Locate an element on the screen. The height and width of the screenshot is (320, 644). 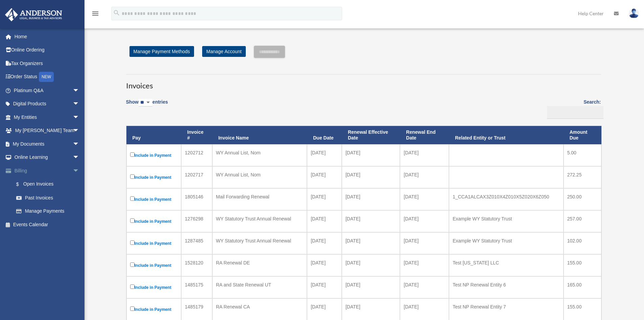
th: Due Date: activate to sort column ascending is located at coordinates (324, 135).